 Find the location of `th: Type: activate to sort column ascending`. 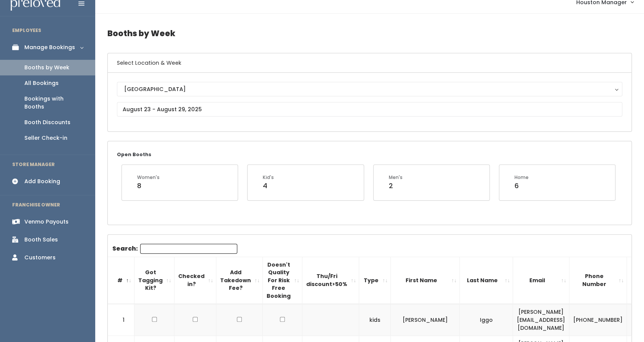

th: Type: activate to sort column ascending is located at coordinates (375, 280).